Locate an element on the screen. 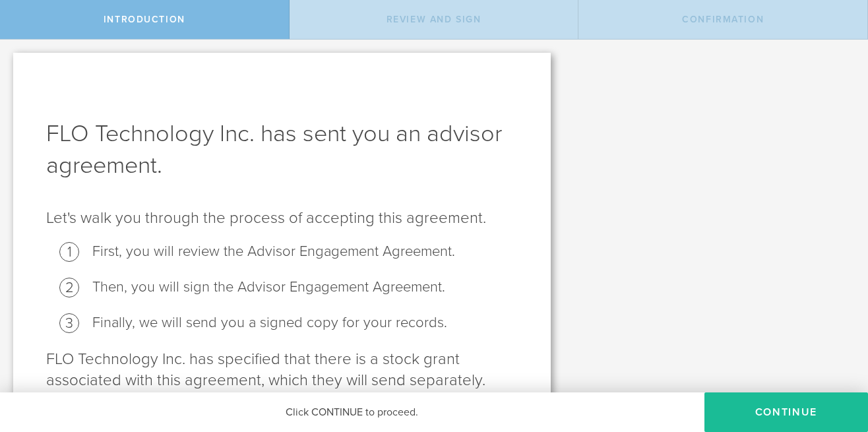 The height and width of the screenshot is (432, 868). button: Continue is located at coordinates (786, 413).